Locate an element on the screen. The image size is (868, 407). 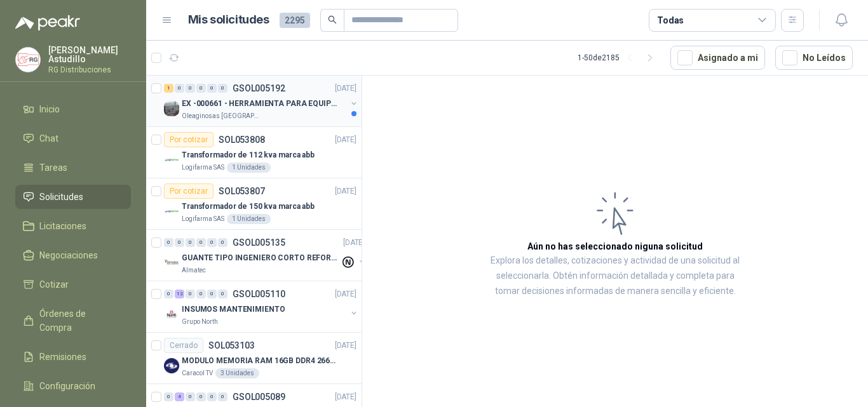
a: Configuración is located at coordinates (73, 386).